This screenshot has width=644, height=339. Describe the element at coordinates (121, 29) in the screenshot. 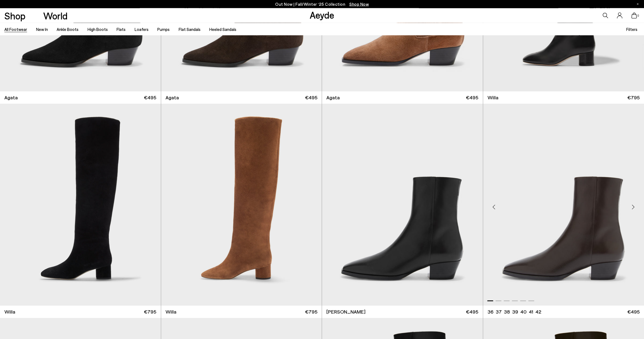

I see `a: Flats` at that location.